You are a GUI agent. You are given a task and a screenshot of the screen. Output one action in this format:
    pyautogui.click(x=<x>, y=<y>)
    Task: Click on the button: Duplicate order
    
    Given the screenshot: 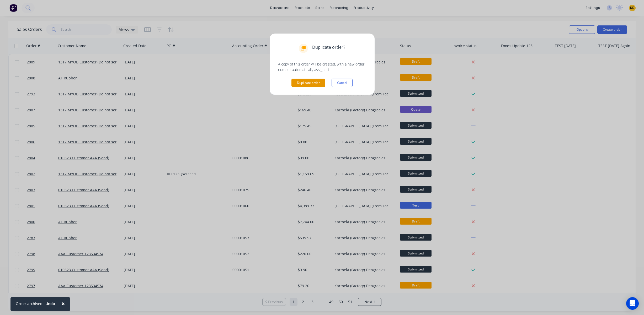 What is the action you would take?
    pyautogui.click(x=308, y=83)
    